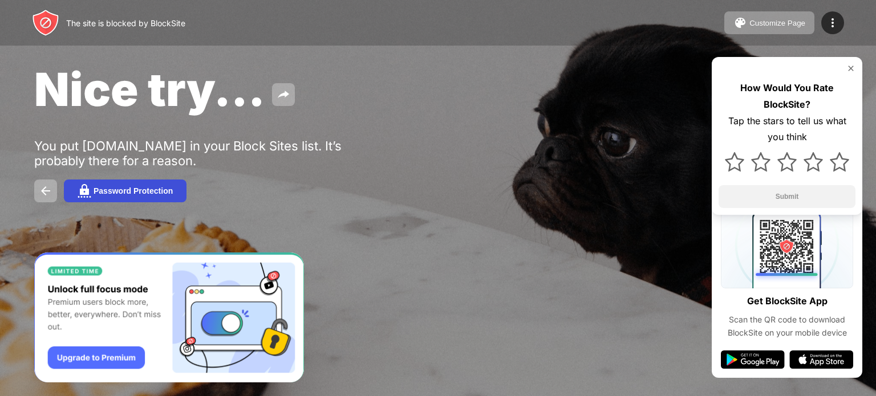  What do you see at coordinates (125, 191) in the screenshot?
I see `button: Password Protection` at bounding box center [125, 191].